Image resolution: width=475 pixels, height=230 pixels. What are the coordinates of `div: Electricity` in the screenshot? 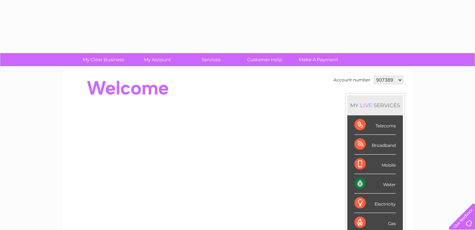 It's located at (375, 203).